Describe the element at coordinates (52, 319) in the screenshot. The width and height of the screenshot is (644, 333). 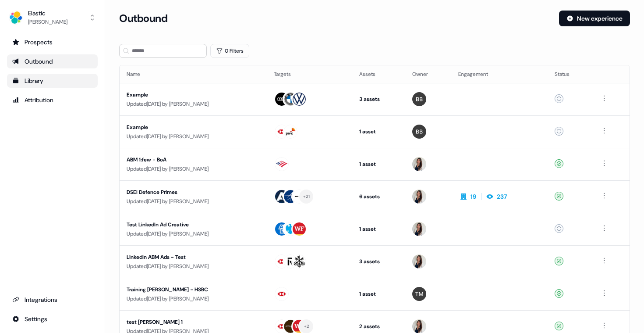
I see `button: Go to integrations` at that location.